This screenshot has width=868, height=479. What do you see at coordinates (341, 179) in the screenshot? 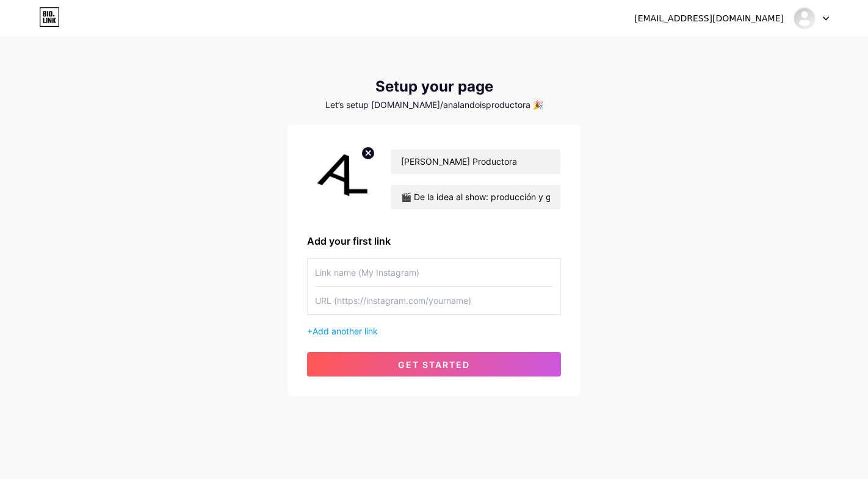
I see `img: profile pic` at bounding box center [341, 179].